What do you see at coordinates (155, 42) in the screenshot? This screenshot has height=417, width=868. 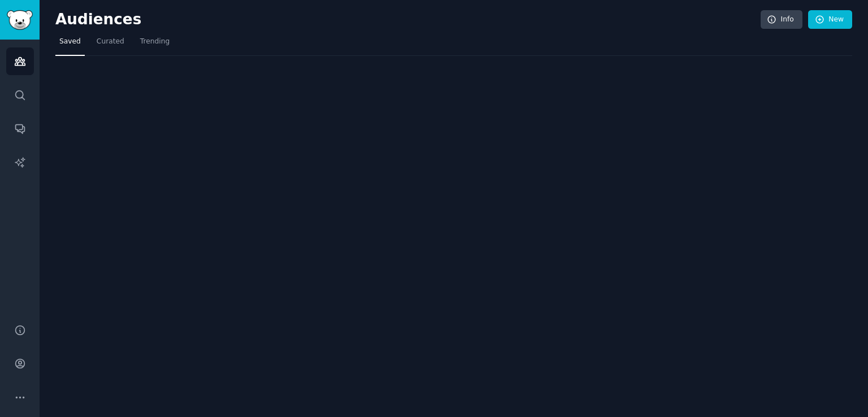 I see `span: Trending` at bounding box center [155, 42].